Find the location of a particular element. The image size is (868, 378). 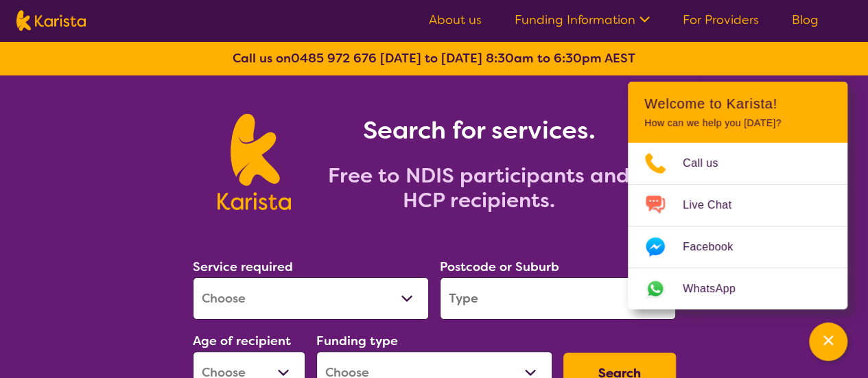

h1: Search for services. is located at coordinates (479, 130).